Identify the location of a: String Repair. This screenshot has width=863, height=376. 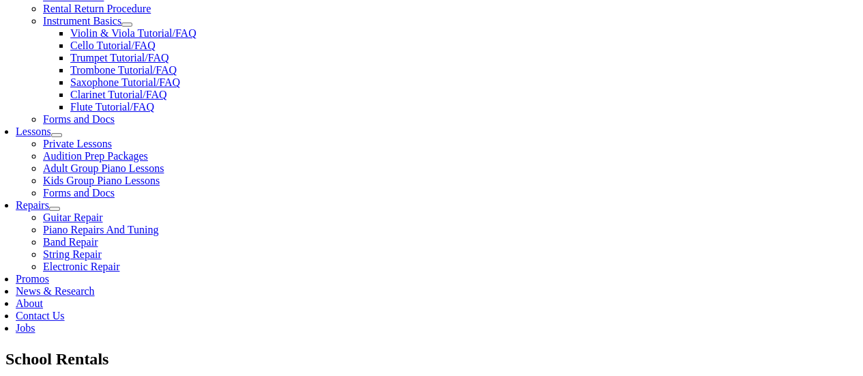
(72, 254).